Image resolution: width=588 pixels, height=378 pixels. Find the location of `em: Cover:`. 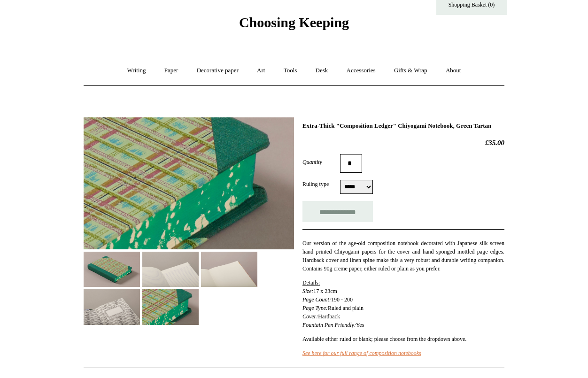

em: Cover: is located at coordinates (310, 317).